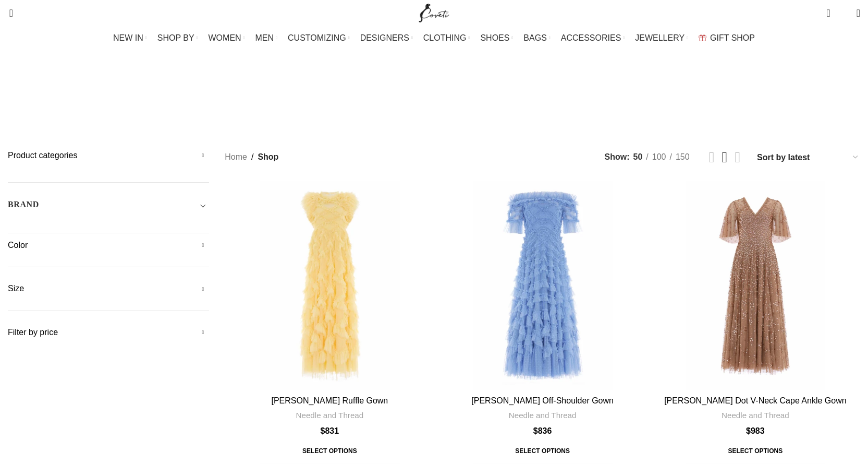  What do you see at coordinates (536, 38) in the screenshot?
I see `a: BAGS` at bounding box center [536, 38].